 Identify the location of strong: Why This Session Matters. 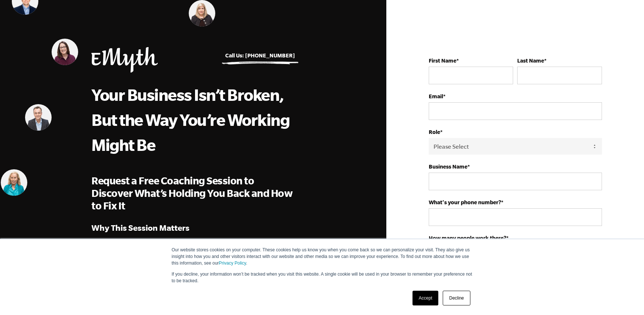
(140, 228).